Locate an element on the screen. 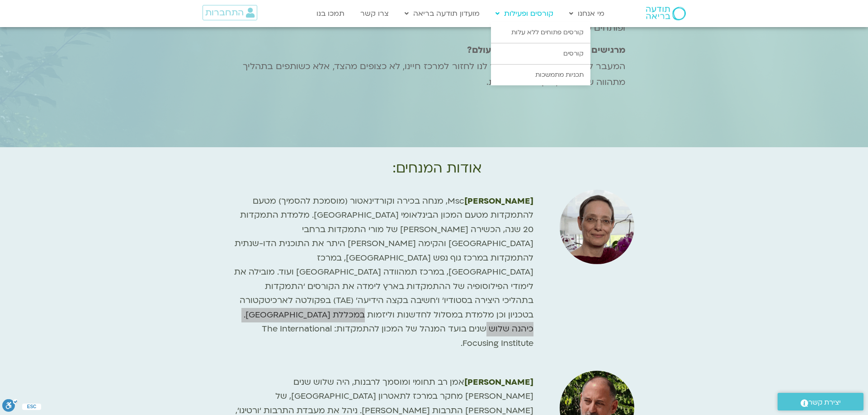  a: מועדון תודעה בריאה is located at coordinates (442, 13).